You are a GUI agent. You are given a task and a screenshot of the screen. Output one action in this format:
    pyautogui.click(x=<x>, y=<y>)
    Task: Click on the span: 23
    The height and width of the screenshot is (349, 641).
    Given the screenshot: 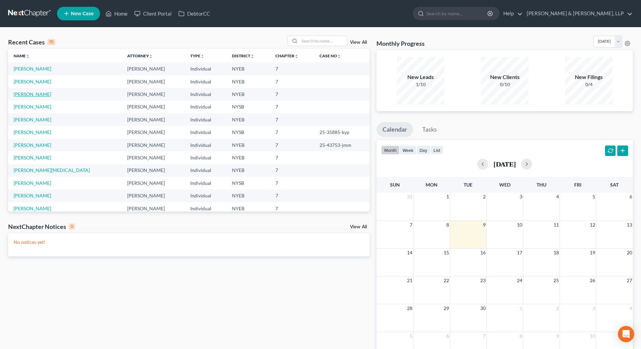 What is the action you would take?
    pyautogui.click(x=483, y=281)
    